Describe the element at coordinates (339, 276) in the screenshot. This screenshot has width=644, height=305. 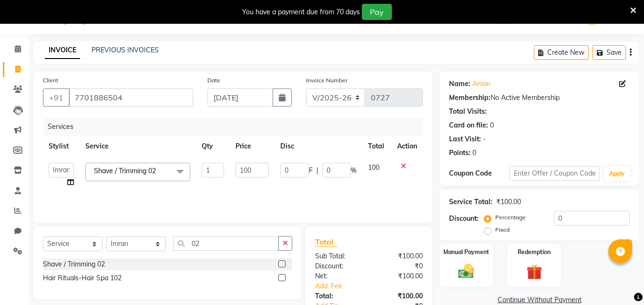
I see `div: Net:` at that location.